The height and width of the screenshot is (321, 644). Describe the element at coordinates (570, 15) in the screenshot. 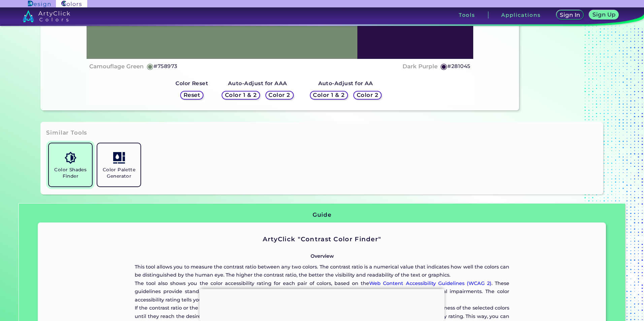

I see `a: Sign In` at that location.